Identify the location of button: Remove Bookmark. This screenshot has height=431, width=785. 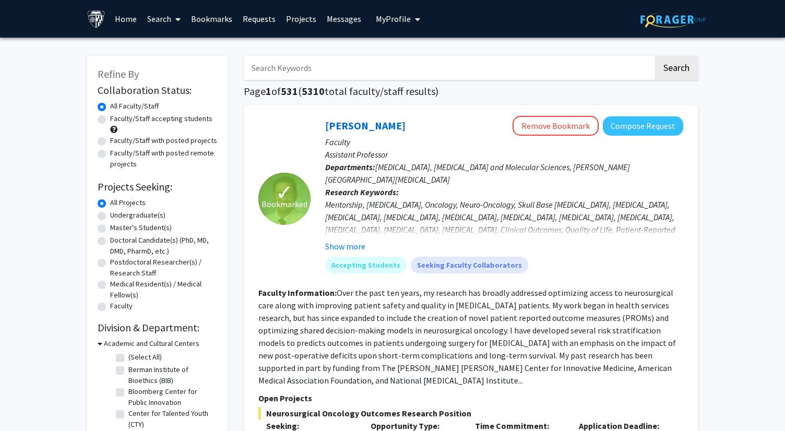
(555, 126).